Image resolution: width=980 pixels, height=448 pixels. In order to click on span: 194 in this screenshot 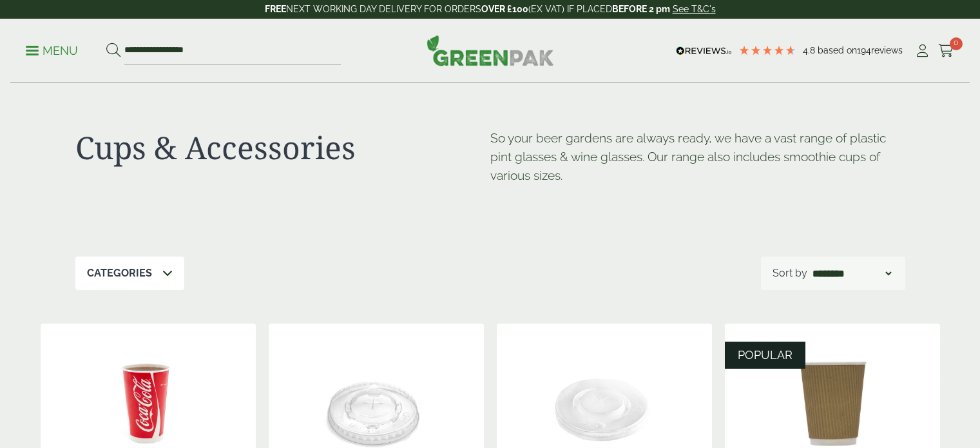, I will do `click(864, 50)`.